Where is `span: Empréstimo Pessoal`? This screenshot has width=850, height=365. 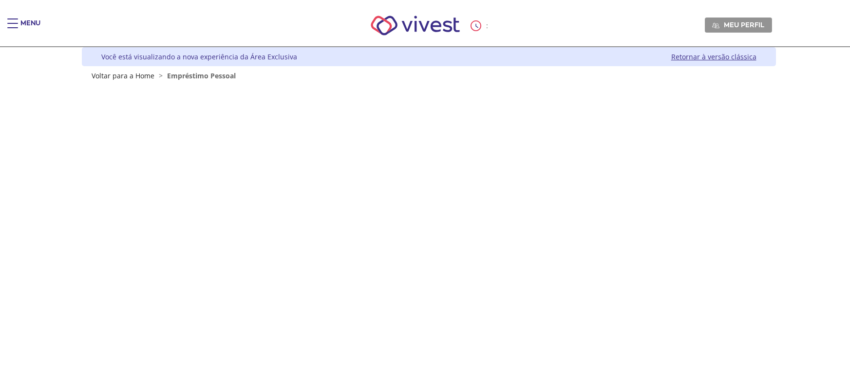
span: Empréstimo Pessoal is located at coordinates (201, 75).